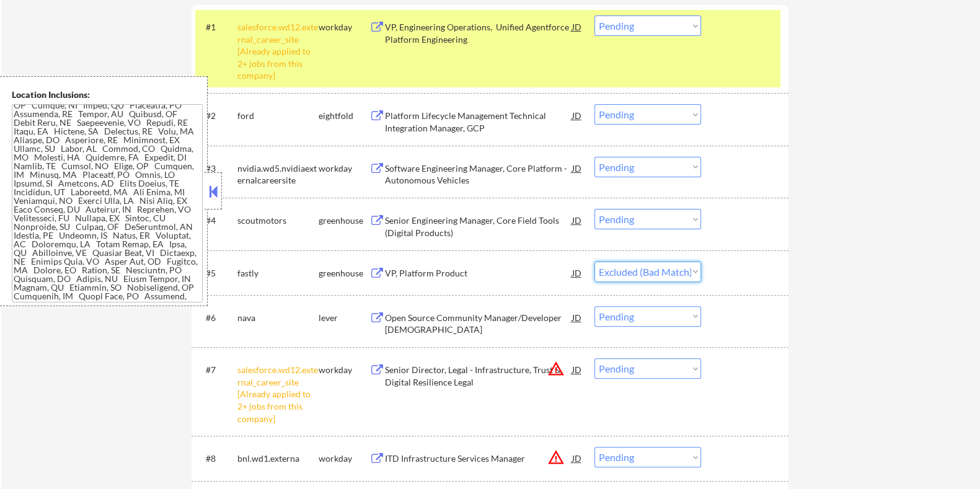 The height and width of the screenshot is (489, 980). I want to click on div: #8, so click(215, 459).